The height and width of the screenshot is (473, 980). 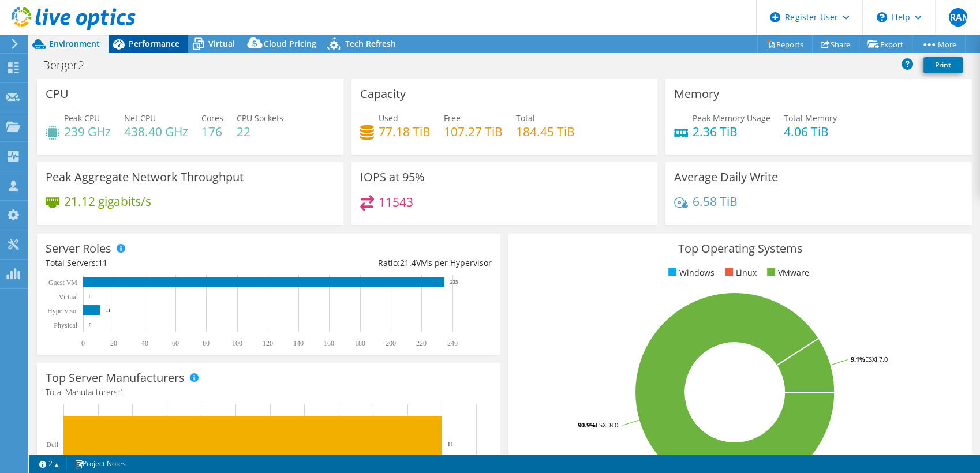 What do you see at coordinates (206, 343) in the screenshot?
I see `text: 80` at bounding box center [206, 343].